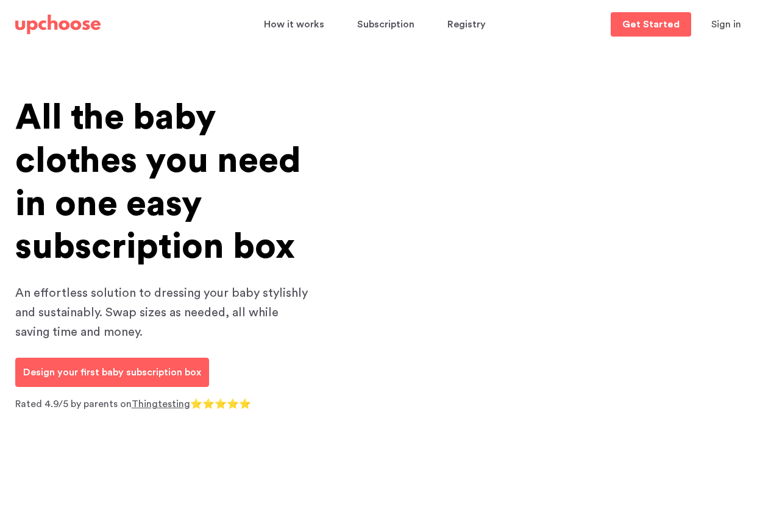 Image resolution: width=771 pixels, height=532 pixels. What do you see at coordinates (112, 372) in the screenshot?
I see `a: Design your first baby subscription box` at bounding box center [112, 372].